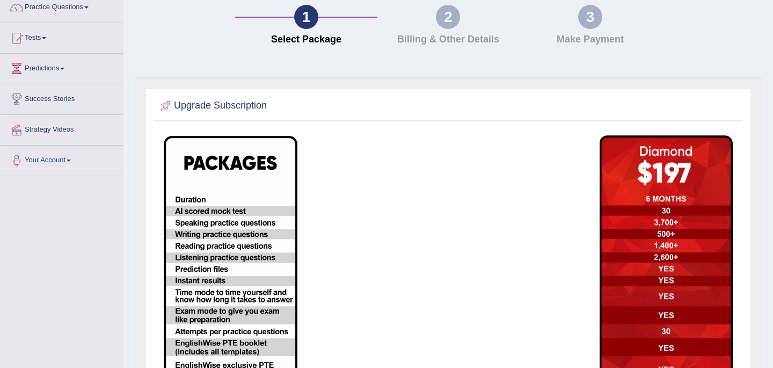  Describe the element at coordinates (448, 17) in the screenshot. I see `div: 2` at that location.